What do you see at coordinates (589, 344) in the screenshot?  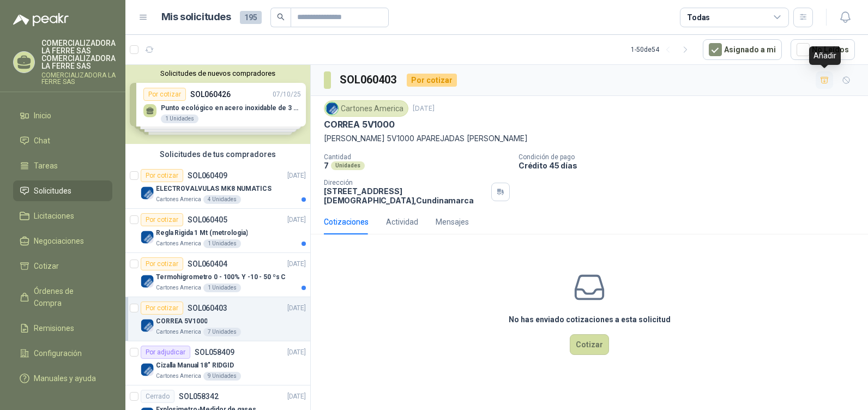 I see `button: Cotizar` at bounding box center [589, 344].